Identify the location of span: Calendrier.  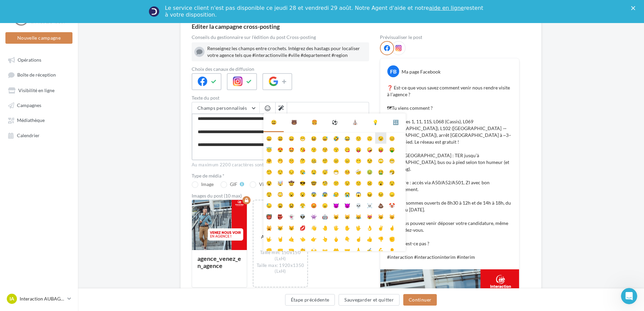
(28, 135).